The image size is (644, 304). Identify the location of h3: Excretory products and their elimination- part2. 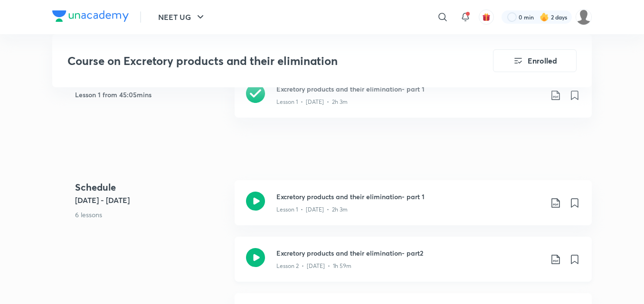
(410, 253).